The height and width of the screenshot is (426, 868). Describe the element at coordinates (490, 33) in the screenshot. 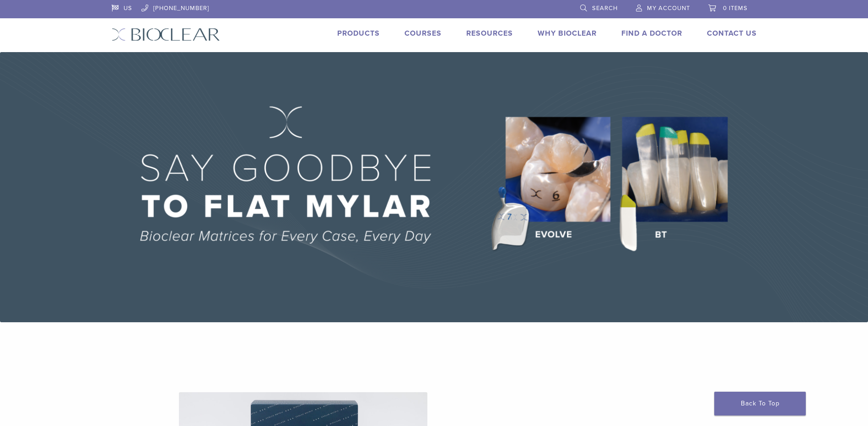

I see `a: Resources` at that location.